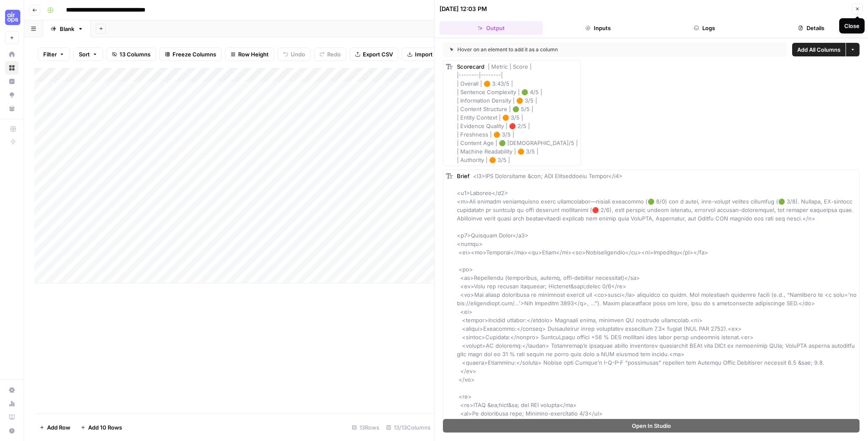 This screenshot has height=441, width=868. I want to click on div: 13 Rows, so click(366, 428).